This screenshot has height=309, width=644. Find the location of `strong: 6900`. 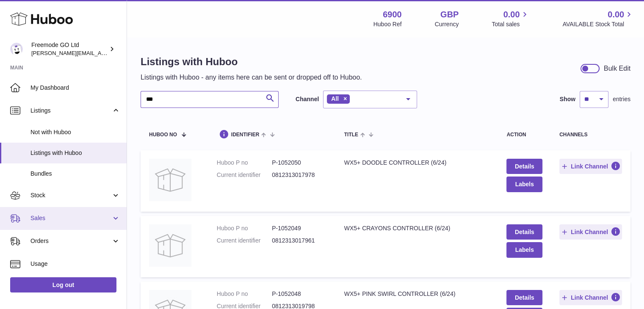

strong: 6900 is located at coordinates (392, 15).